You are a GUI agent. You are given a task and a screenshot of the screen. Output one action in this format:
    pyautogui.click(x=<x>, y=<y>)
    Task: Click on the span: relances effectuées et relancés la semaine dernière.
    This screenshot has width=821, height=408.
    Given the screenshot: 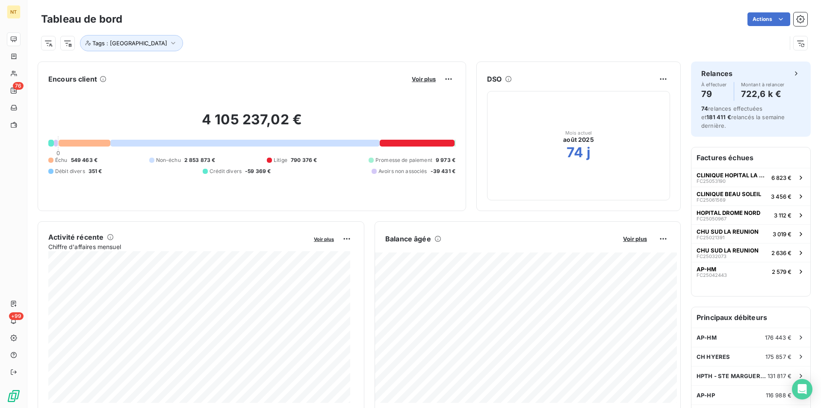 What is the action you would take?
    pyautogui.click(x=743, y=117)
    